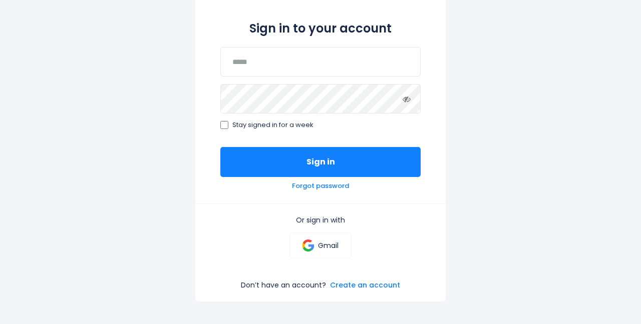 The image size is (641, 324). What do you see at coordinates (365, 285) in the screenshot?
I see `a: Create an account` at bounding box center [365, 285].